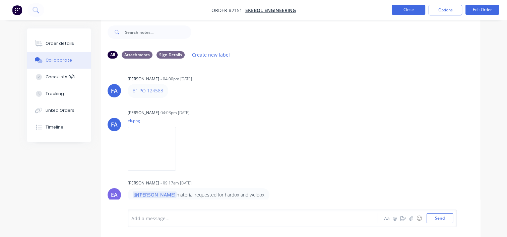  I want to click on a: 81 PO 124583, so click(148, 90).